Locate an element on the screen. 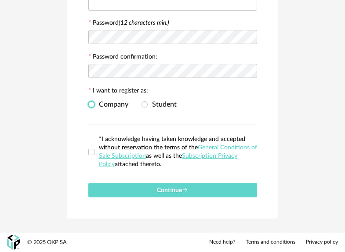 The height and width of the screenshot is (252, 345). button: Continue is located at coordinates (173, 190).